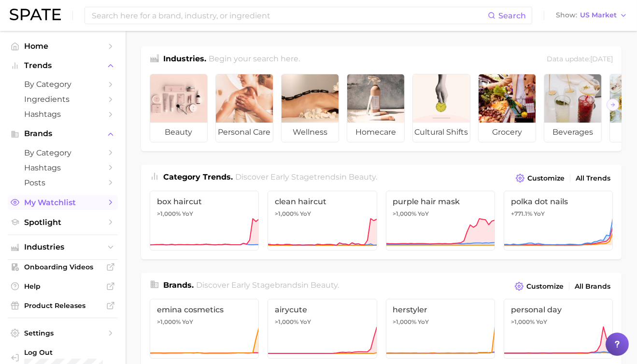 The height and width of the screenshot is (364, 637). What do you see at coordinates (306, 176) in the screenshot?
I see `span: Discover Early Stage trends in .` at bounding box center [306, 176].